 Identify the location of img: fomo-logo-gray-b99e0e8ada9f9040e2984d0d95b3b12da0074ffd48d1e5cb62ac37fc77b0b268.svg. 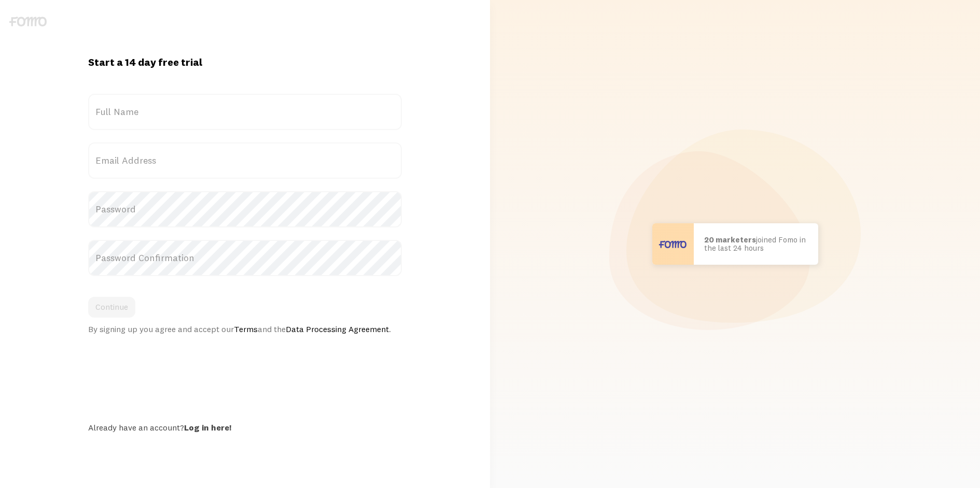
(28, 22).